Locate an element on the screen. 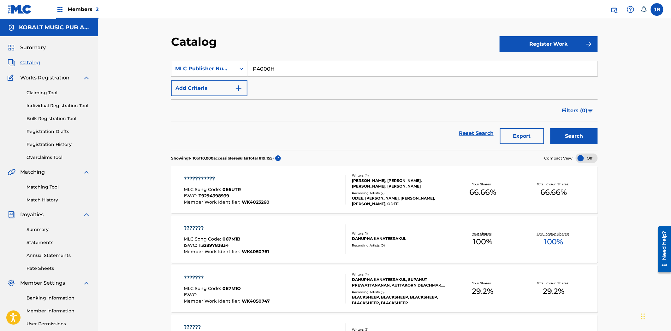 The height and width of the screenshot is (331, 671). a: Match History is located at coordinates (58, 200).